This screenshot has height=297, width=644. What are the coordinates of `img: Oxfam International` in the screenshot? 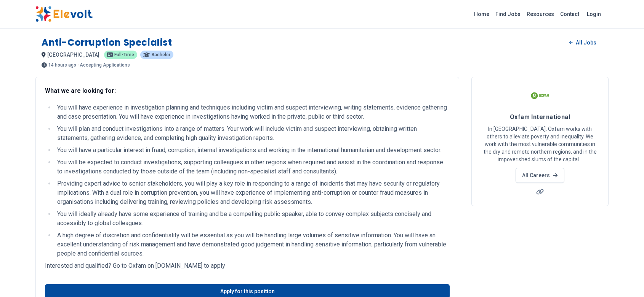 It's located at (540, 96).